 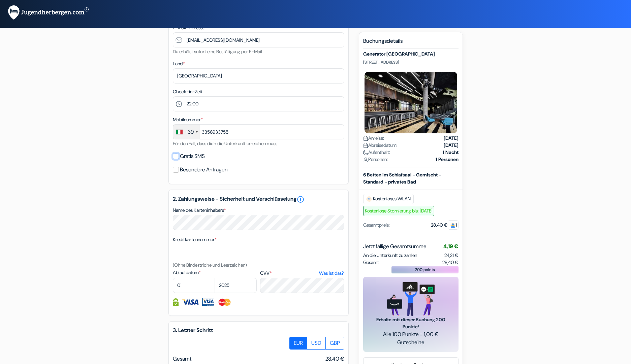 What do you see at coordinates (450, 152) in the screenshot?
I see `strong: 1 Nacht` at bounding box center [450, 152].